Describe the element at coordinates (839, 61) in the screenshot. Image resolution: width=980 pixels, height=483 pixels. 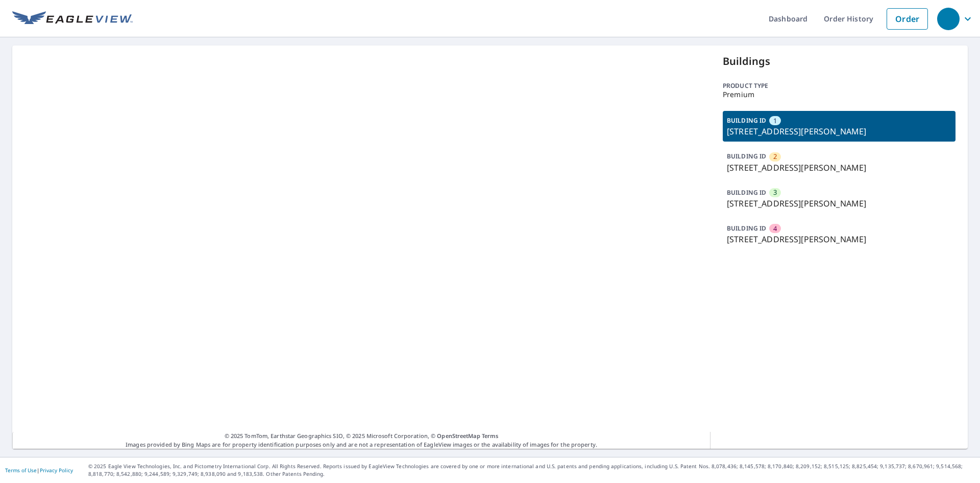
I see `p: Buildings` at that location.